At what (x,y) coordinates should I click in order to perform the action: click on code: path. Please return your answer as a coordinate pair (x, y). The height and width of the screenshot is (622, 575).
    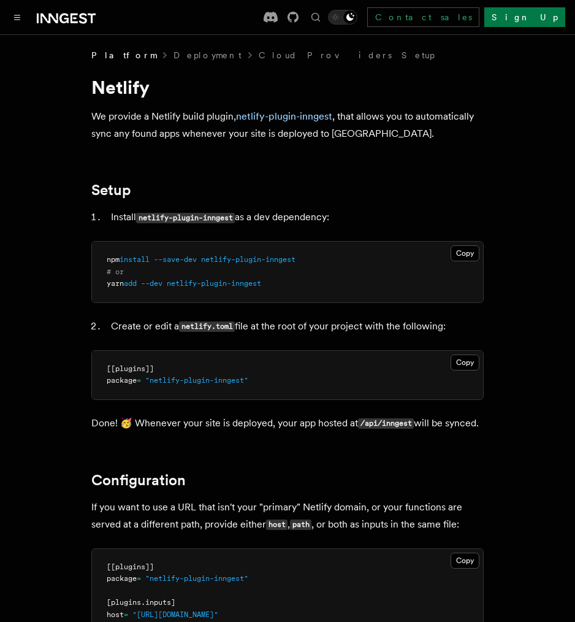
    Looking at the image, I should click on (301, 524).